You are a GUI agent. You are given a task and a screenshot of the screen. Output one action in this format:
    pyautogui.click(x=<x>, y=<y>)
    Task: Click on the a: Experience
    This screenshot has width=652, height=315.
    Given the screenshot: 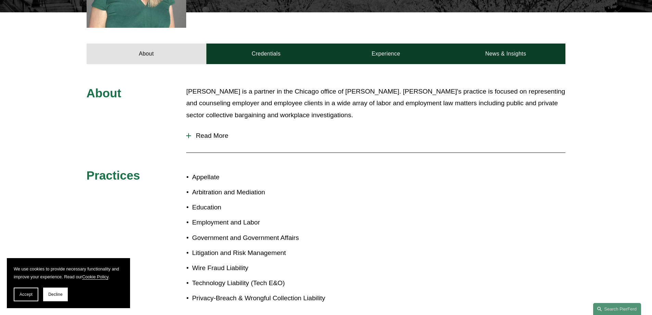 What is the action you would take?
    pyautogui.click(x=386, y=54)
    